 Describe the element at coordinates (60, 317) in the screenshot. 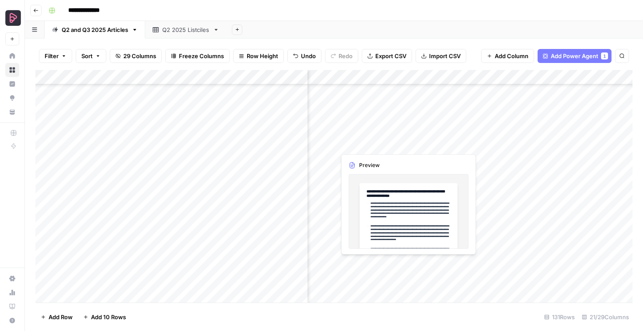

I see `span: Add Row` at that location.